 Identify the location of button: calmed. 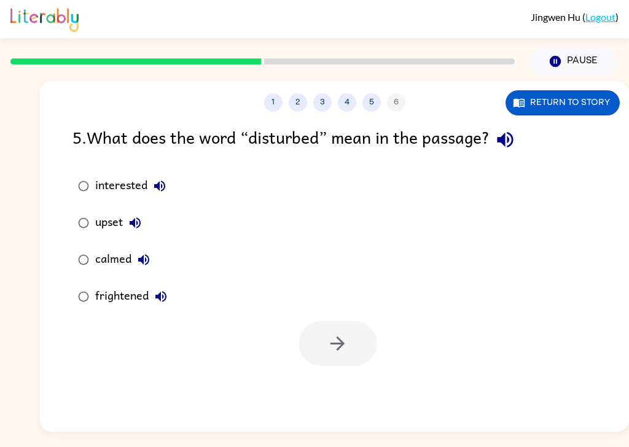
(144, 260).